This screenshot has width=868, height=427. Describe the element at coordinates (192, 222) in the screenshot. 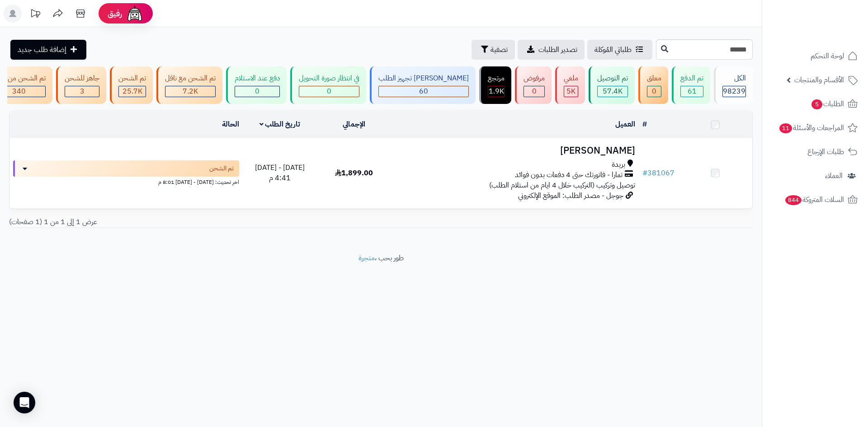

I see `div: عرض 1 إلى 1 من 1 (1 صفحات)` at that location.